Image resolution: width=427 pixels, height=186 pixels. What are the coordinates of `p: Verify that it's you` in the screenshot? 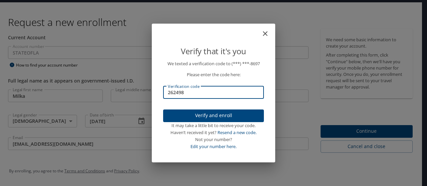 It's located at (213, 51).